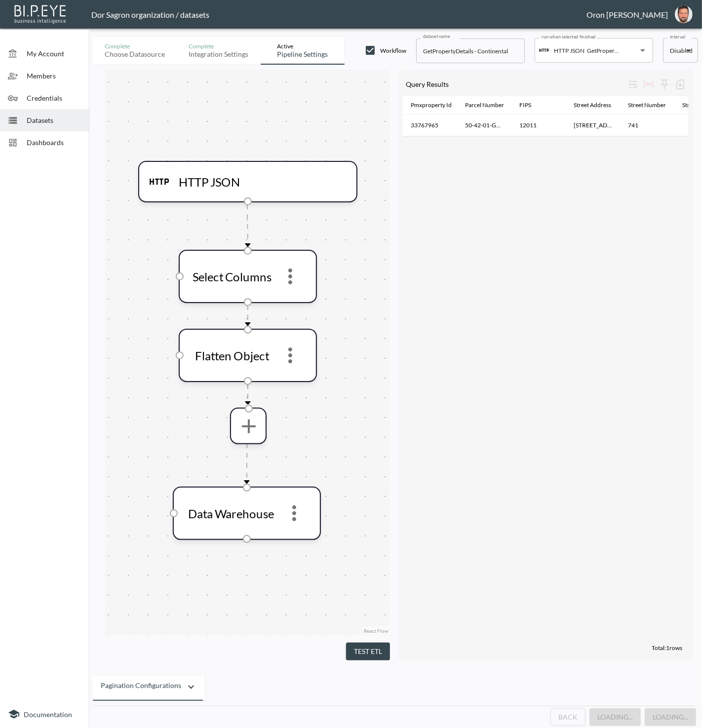  Describe the element at coordinates (539, 126) in the screenshot. I see `th: 12011` at that location.